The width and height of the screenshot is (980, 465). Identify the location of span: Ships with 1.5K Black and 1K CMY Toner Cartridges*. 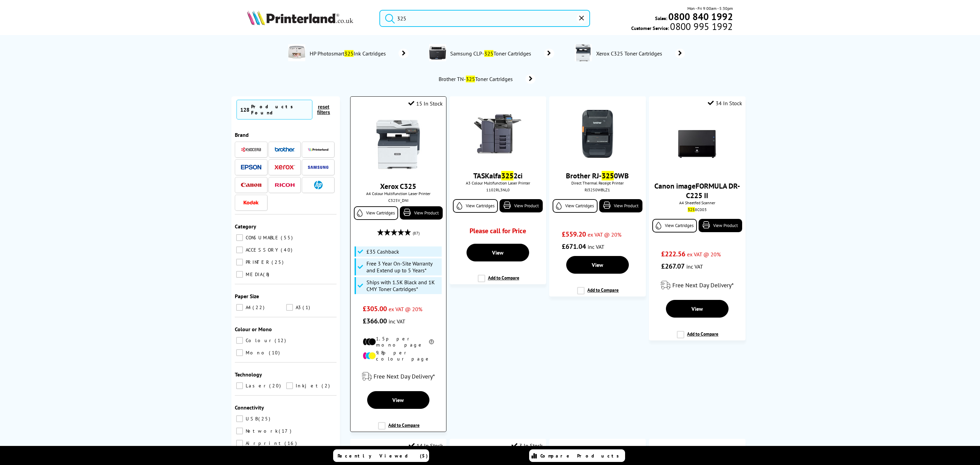
(403, 286).